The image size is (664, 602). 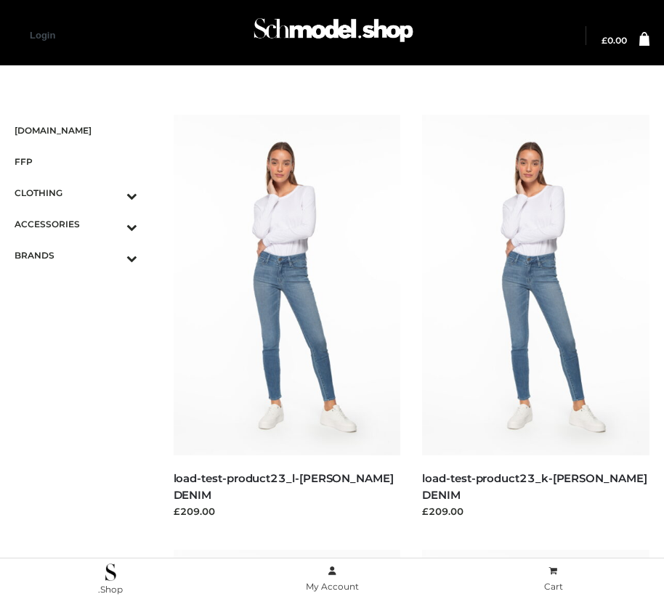 I want to click on img: Schmodel Admin 964, so click(x=333, y=33).